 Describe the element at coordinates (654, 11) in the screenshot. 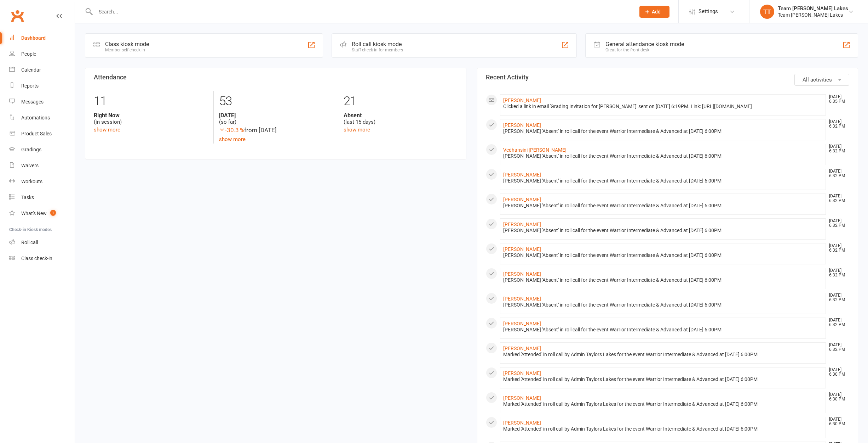

I see `button: Add` at that location.